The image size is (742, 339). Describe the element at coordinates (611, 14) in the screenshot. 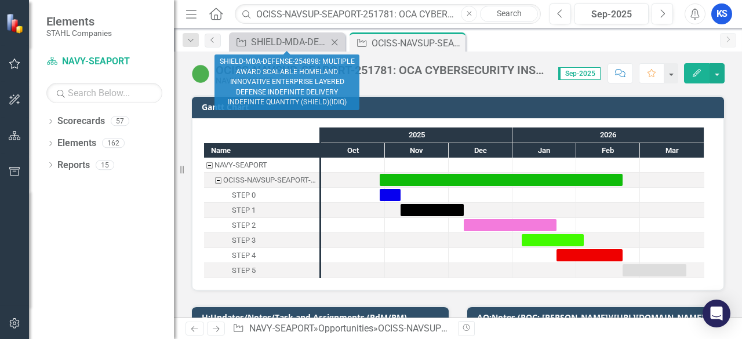

I see `div: Sep-2025` at that location.